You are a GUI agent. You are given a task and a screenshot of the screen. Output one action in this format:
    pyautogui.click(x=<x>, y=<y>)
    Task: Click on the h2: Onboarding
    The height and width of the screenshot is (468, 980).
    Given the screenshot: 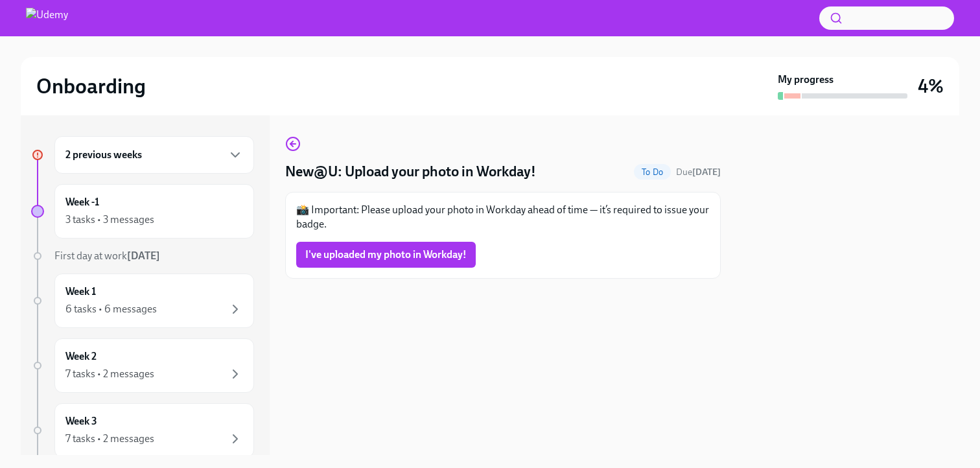 What is the action you would take?
    pyautogui.click(x=91, y=86)
    